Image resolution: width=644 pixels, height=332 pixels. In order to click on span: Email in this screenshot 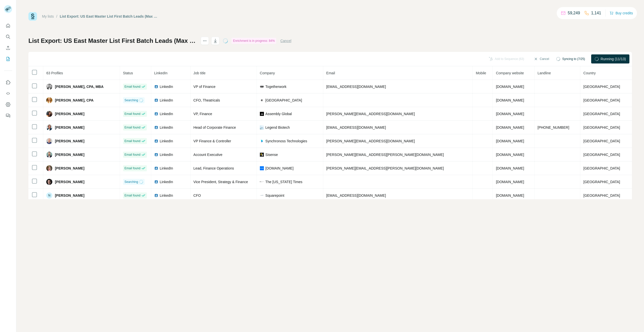, I will do `click(331, 73)`.